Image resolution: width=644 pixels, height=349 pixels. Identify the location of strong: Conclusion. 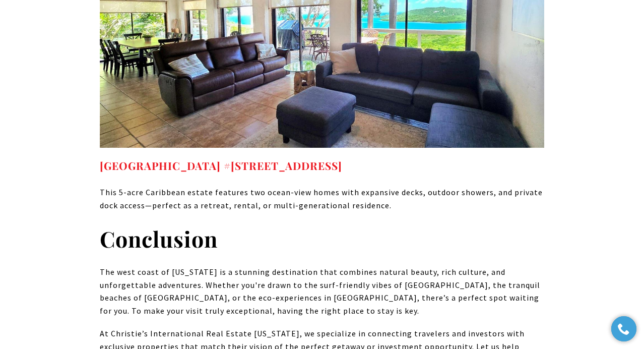
(159, 238).